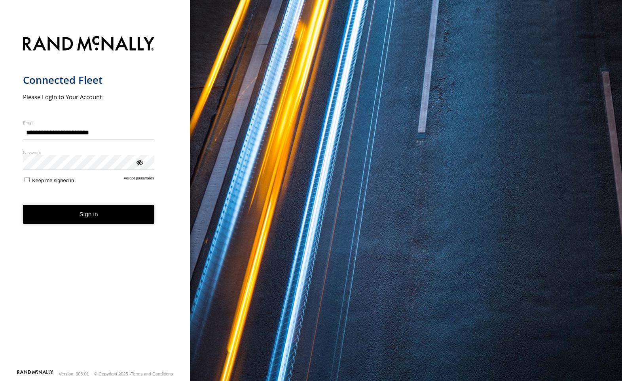 The width and height of the screenshot is (622, 381). I want to click on h2: Please Login to Your Account, so click(89, 97).